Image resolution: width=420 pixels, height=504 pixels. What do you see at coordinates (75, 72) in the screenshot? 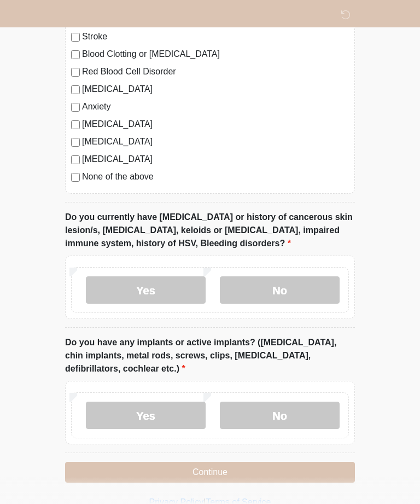
I see `input: Red Blood Cell Disorder` at bounding box center [75, 72].